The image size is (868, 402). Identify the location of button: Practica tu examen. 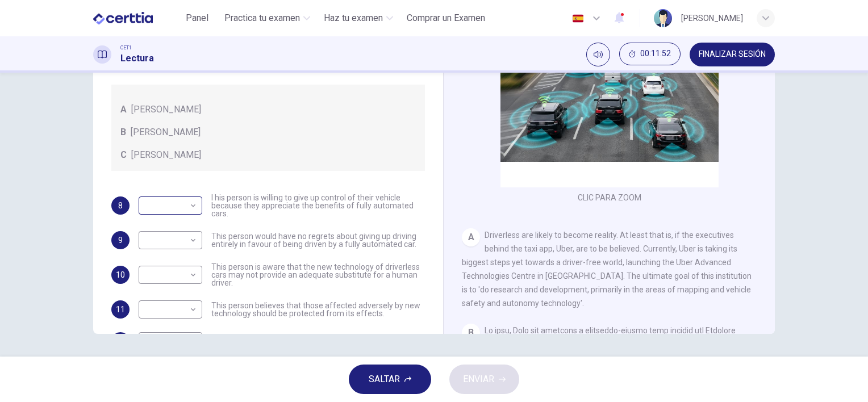
(267, 18).